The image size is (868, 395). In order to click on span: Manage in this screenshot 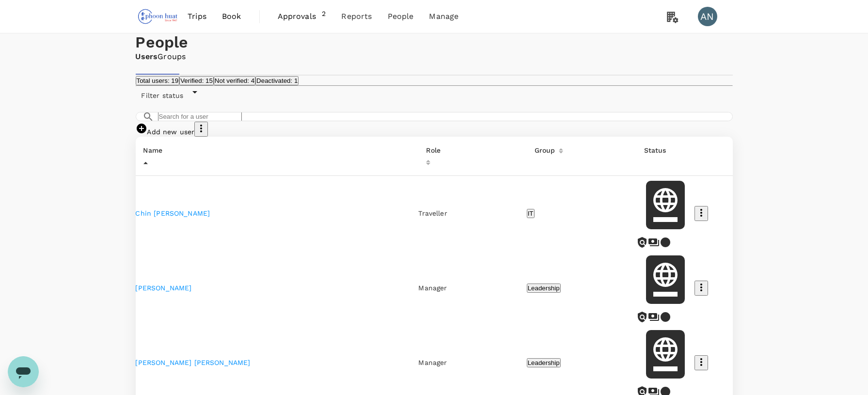, I will do `click(443, 16)`.